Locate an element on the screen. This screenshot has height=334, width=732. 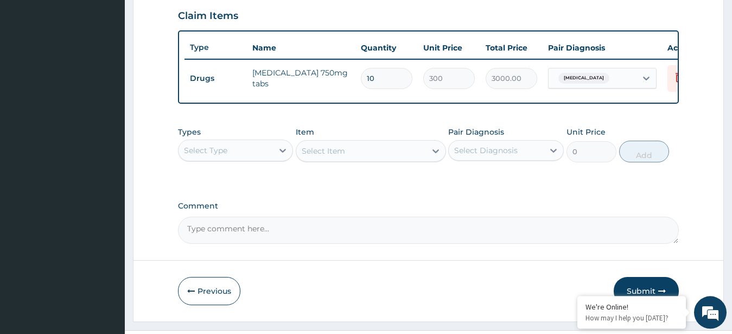
img: d_794563401_company_1708531726252_794563401 is located at coordinates (32, 68).